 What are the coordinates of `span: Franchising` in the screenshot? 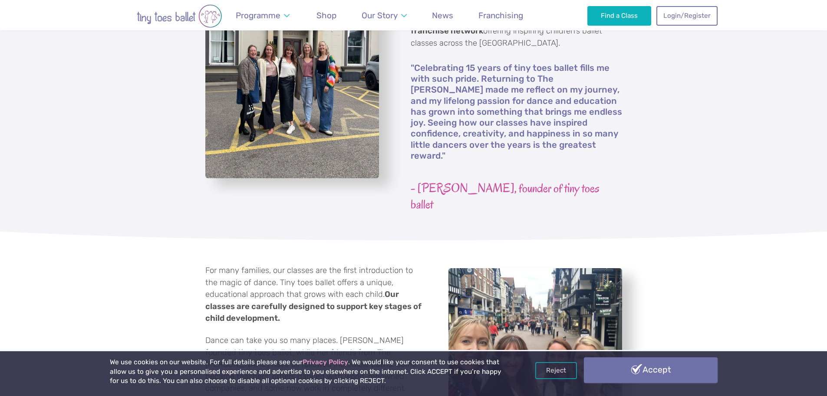 It's located at (501, 15).